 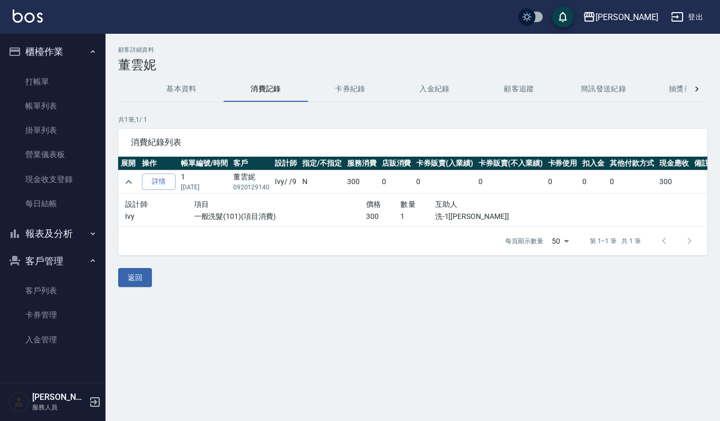 I want to click on p: 一般洗髮(101)(項目消費), so click(x=280, y=216).